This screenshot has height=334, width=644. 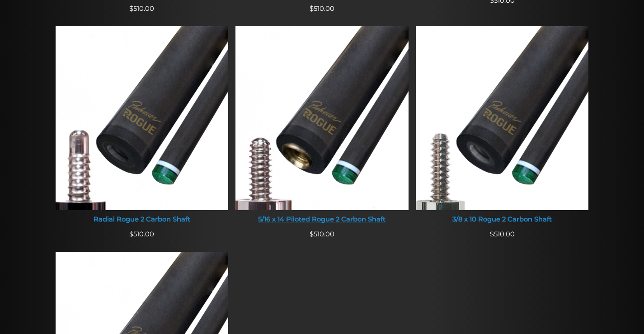 What do you see at coordinates (502, 127) in the screenshot?
I see `a: 3/8 x 10 Rogue 2 Carbon Shaft 3/8 x 10 Rogue 2 Carbon Shaft` at bounding box center [502, 127].